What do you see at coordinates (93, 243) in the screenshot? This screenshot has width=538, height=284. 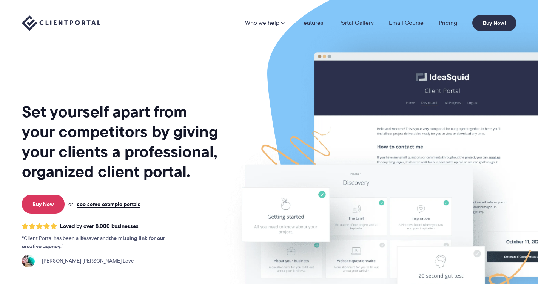 I see `strong: the missing link for our creative agency` at bounding box center [93, 243].